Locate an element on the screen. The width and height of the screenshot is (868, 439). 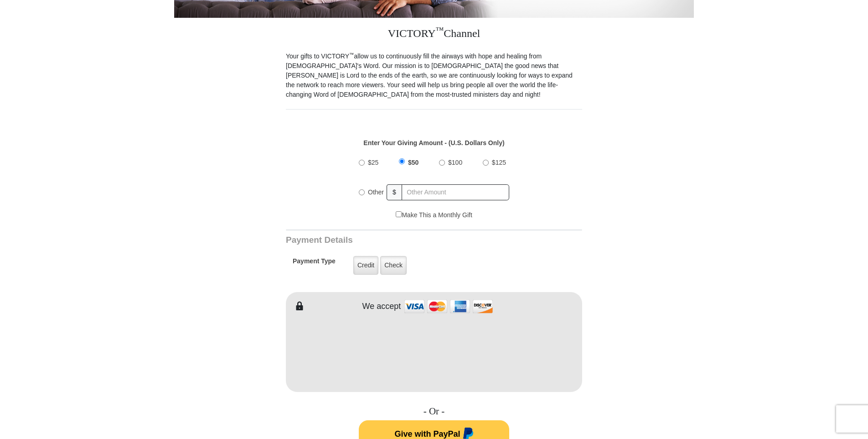
label: Check is located at coordinates (393, 265).